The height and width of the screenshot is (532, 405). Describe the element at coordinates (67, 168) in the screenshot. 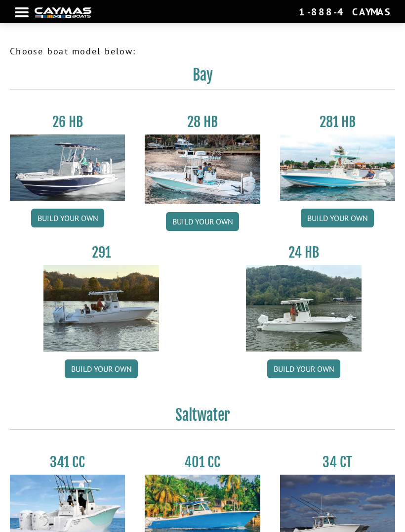

I see `img: 26_new_photo_resized.jpg` at that location.